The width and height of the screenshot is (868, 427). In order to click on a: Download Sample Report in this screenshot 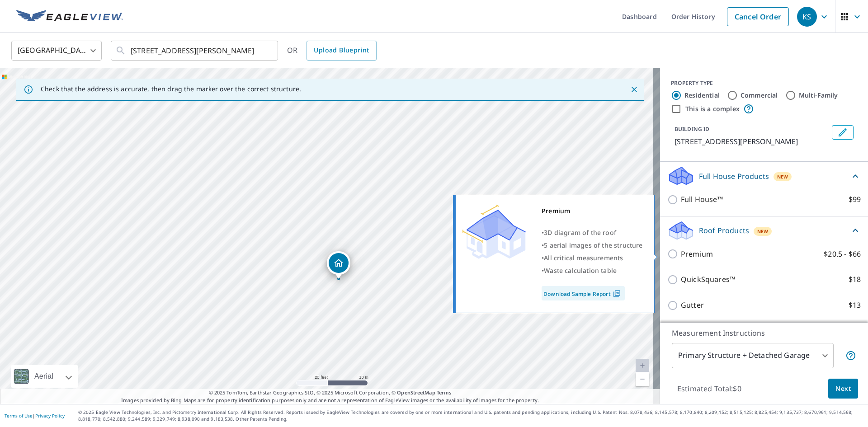, I will do `click(583, 293)`.